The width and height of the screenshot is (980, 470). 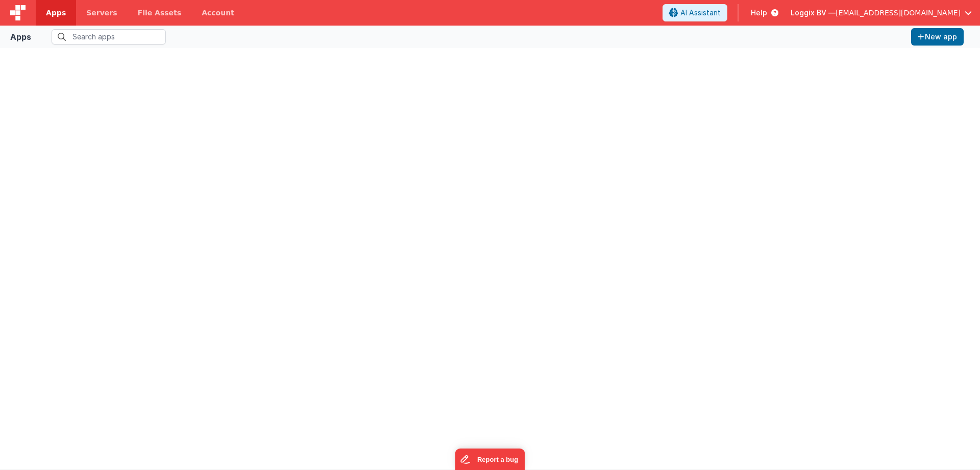 I want to click on span: File Assets, so click(x=160, y=13).